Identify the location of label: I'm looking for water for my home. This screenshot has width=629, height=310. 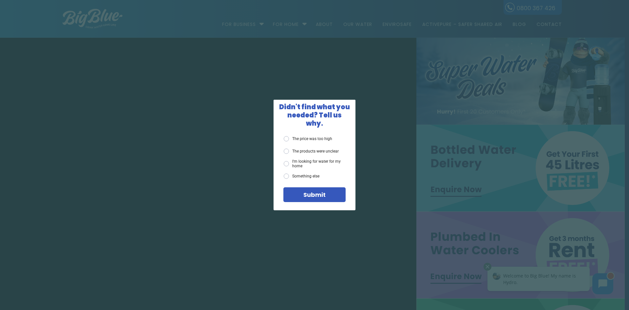
(315, 164).